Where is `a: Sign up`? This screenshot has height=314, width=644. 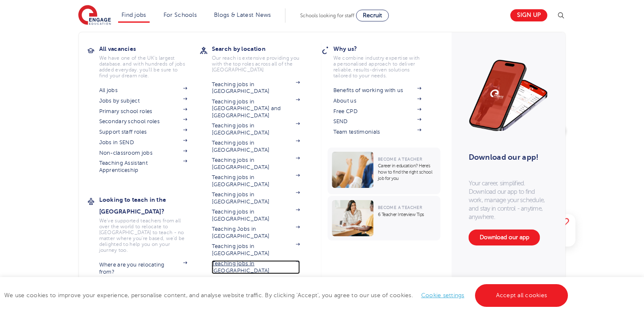
a: Sign up is located at coordinates (529, 15).